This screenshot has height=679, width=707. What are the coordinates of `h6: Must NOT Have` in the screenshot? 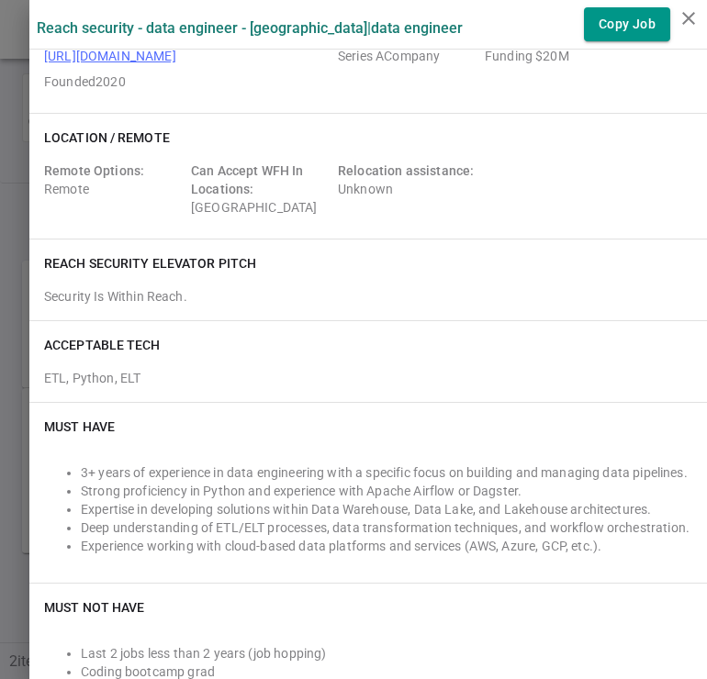 It's located at (94, 608).